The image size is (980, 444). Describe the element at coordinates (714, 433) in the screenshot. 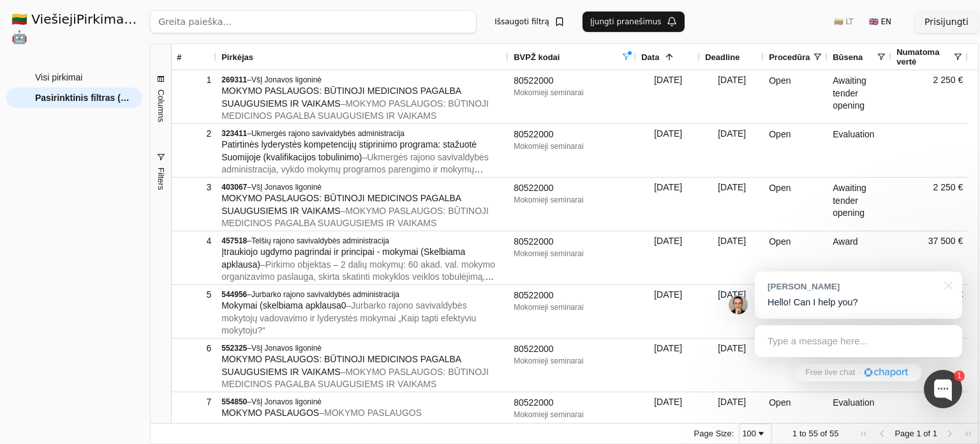

I see `div: Page Size:` at that location.